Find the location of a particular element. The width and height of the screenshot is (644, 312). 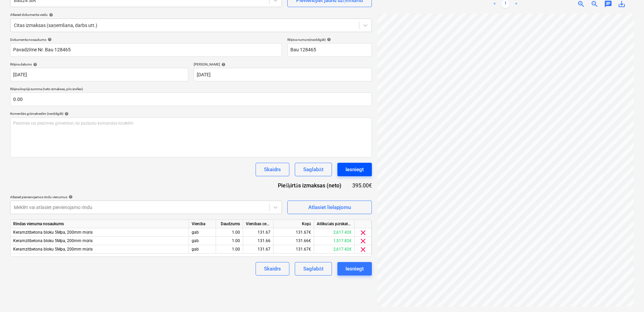

div: Vienība is located at coordinates (202, 224).